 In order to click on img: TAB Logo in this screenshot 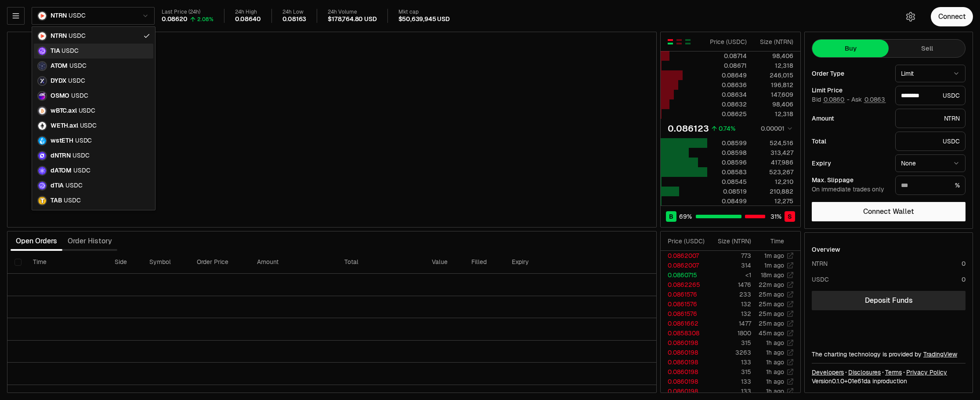, I will do `click(42, 201)`.